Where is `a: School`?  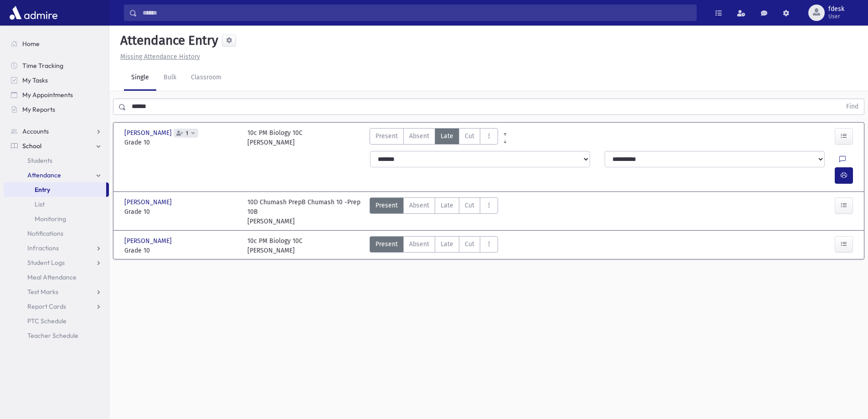
a: School is located at coordinates (56, 146).